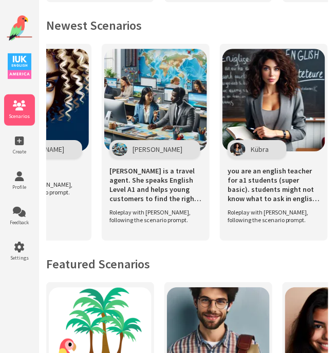 Image resolution: width=336 pixels, height=353 pixels. I want to click on span: Scenarios, so click(19, 116).